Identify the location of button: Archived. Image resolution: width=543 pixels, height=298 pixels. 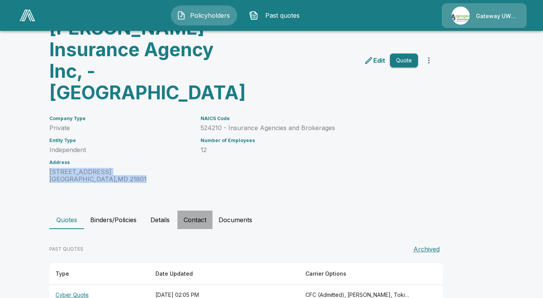
(426, 249).